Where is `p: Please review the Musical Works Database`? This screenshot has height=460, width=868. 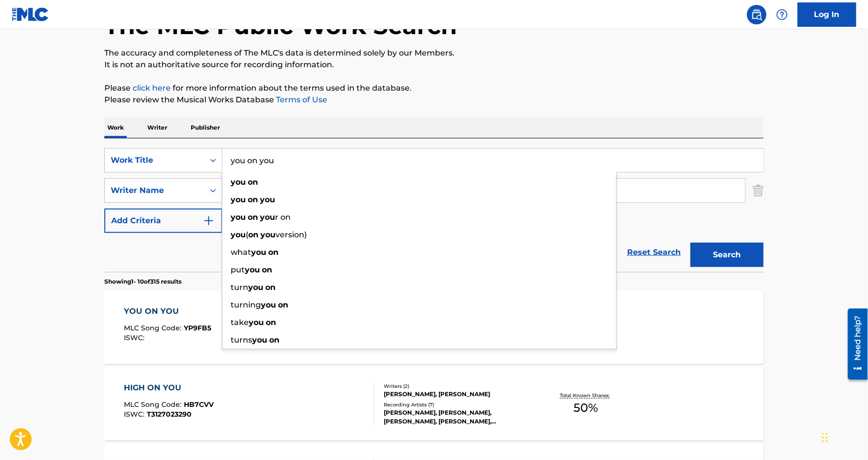
p: Please review the Musical Works Database is located at coordinates (434, 100).